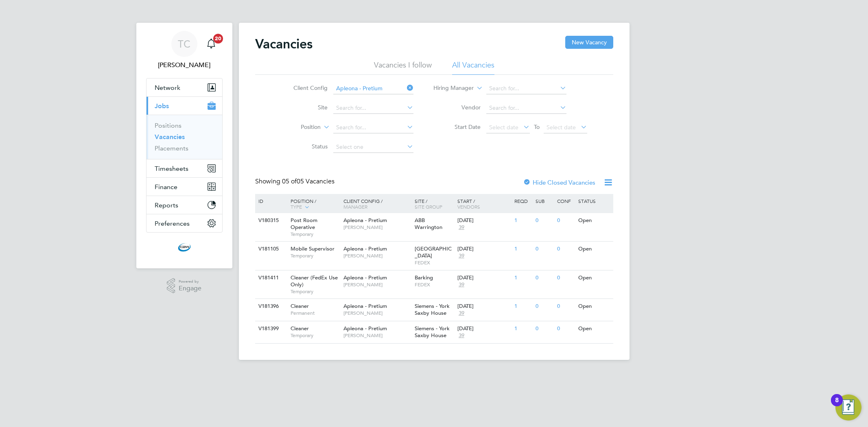  I want to click on button: New Vacancy, so click(589, 43).